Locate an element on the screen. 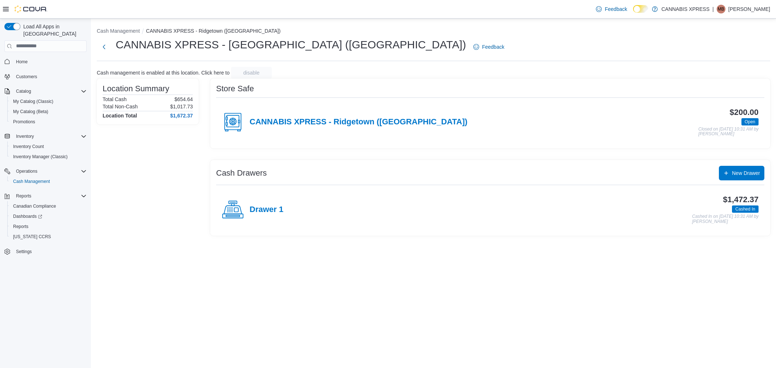  a: Canadian Compliance is located at coordinates (35, 206).